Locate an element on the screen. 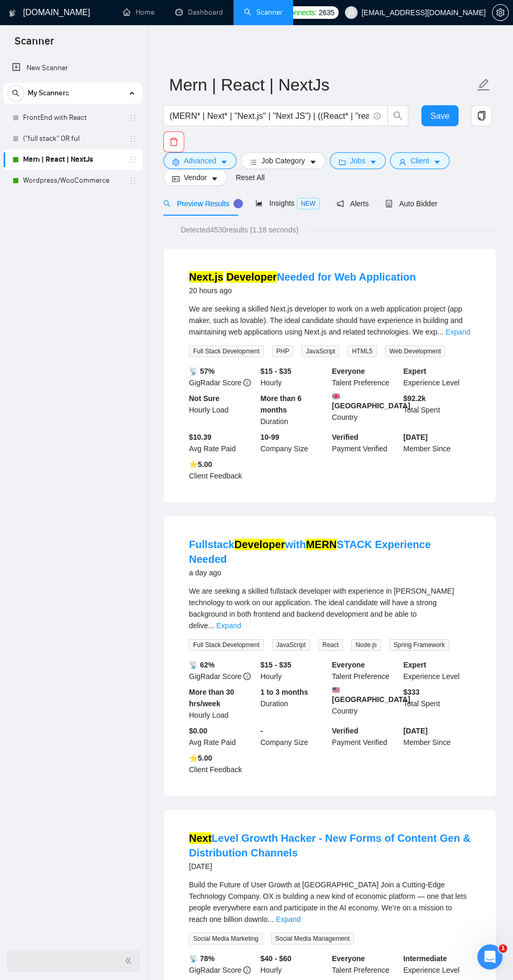 The image size is (513, 980). button: copy is located at coordinates (481, 116).